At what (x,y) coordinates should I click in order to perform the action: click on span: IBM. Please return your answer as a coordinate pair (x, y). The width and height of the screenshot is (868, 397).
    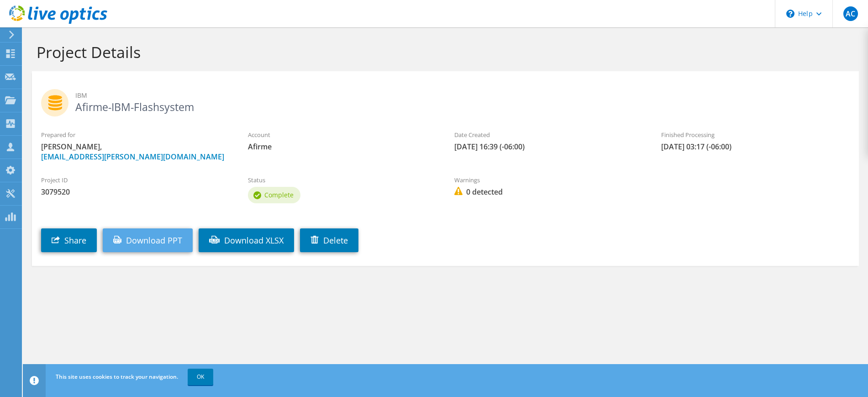
    Looking at the image, I should click on (463, 96).